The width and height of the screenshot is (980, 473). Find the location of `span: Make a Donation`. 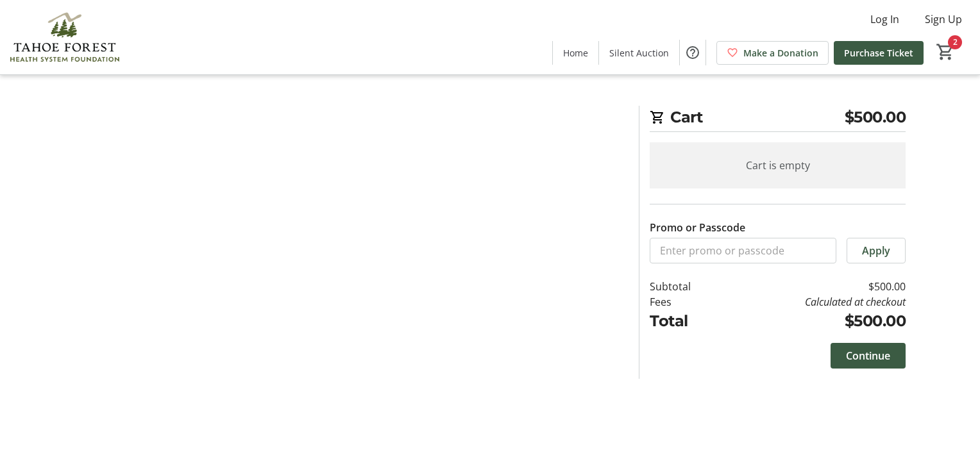

span: Make a Donation is located at coordinates (780, 52).